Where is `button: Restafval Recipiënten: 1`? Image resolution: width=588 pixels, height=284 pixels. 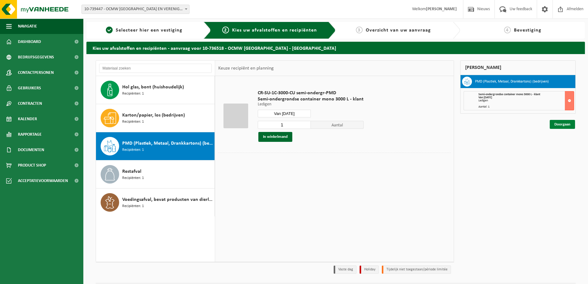 button: Restafval Recipiënten: 1 is located at coordinates (155, 174).